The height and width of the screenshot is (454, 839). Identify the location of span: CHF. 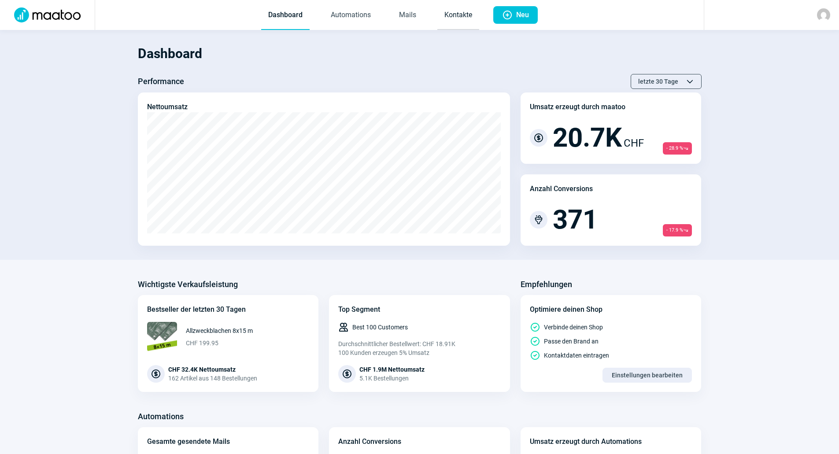
(634, 143).